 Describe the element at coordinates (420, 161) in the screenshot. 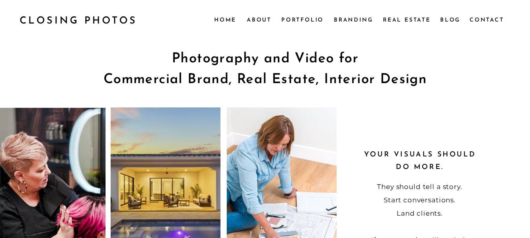

I see `h2: Your visuals should do more.` at that location.